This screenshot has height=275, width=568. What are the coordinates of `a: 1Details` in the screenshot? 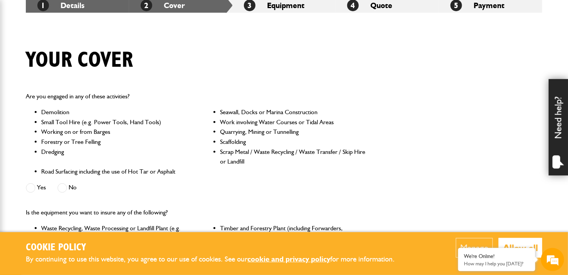 It's located at (61, 5).